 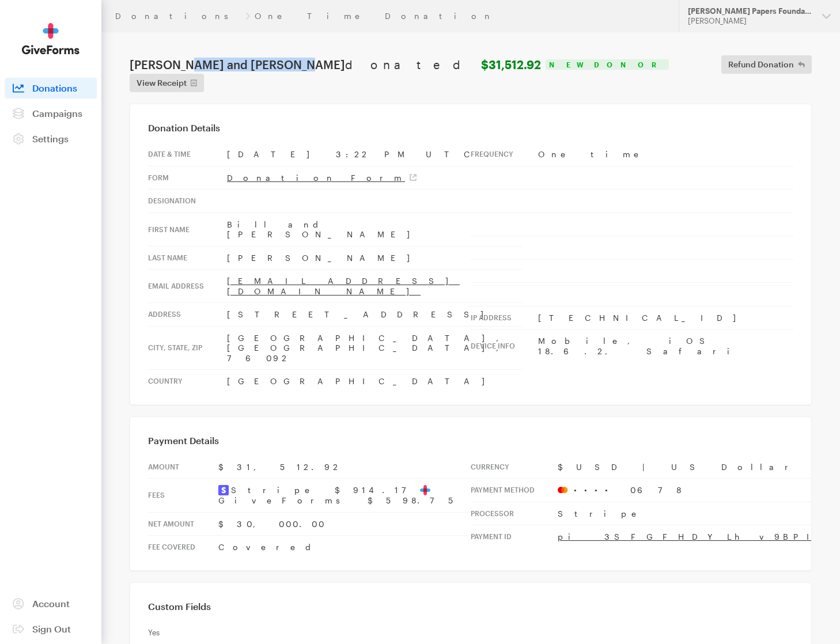 I want to click on img: GiveForms, so click(x=51, y=39).